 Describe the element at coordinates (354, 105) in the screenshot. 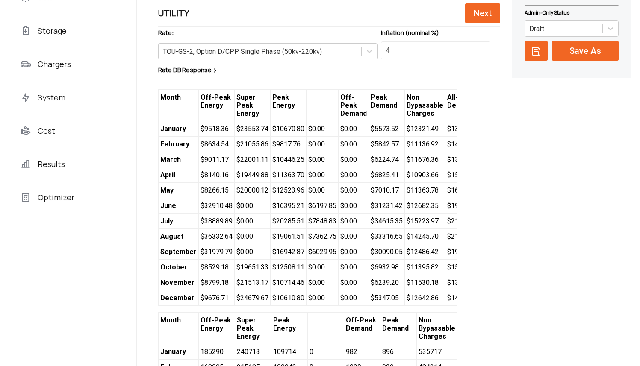

I see `strong: Off-Peak Demand` at that location.